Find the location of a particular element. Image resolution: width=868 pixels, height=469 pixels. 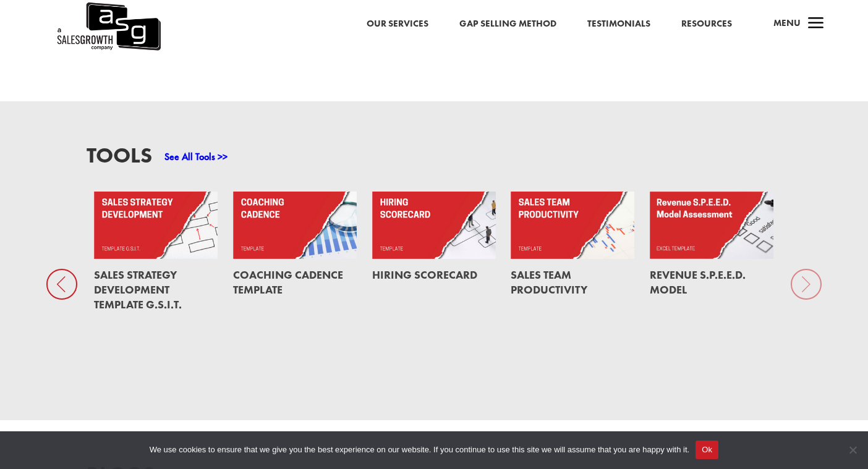

a: See All Tools >> is located at coordinates (196, 157).